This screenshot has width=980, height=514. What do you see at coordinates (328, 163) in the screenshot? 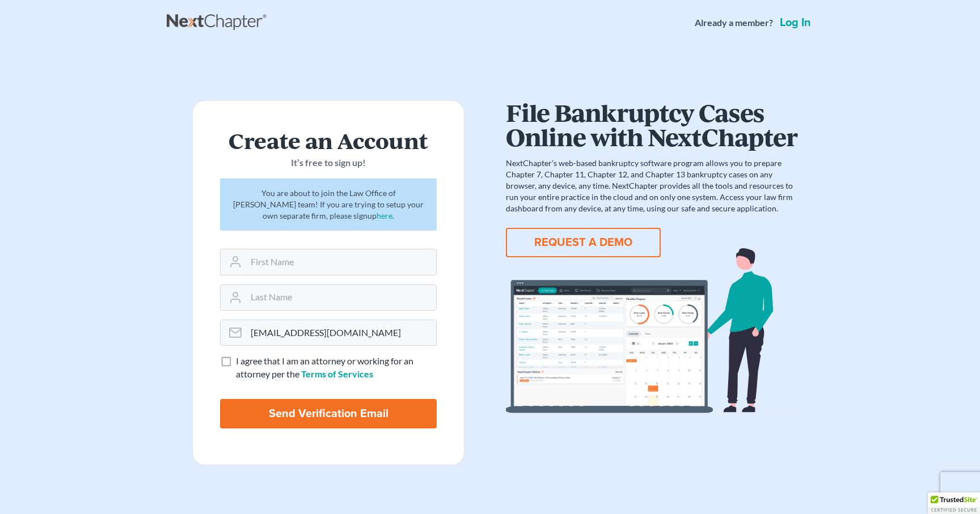
I see `p: It’s free to sign up!` at bounding box center [328, 163].